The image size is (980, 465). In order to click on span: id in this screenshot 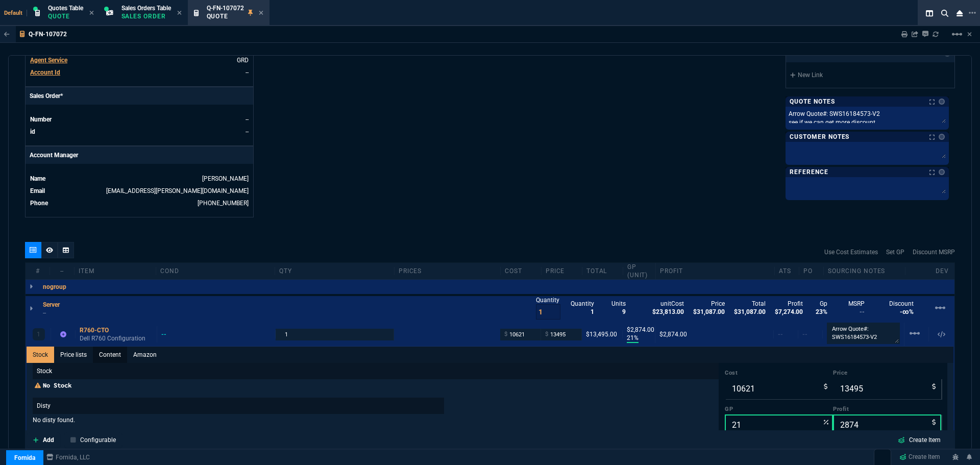, I will do `click(32, 132)`.